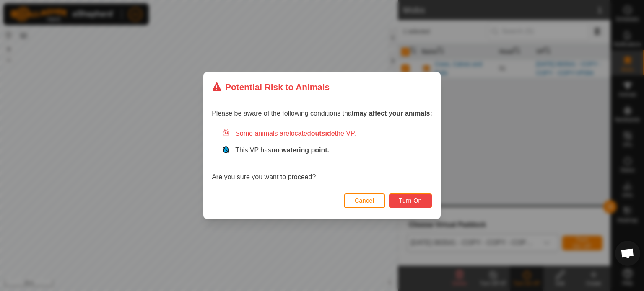 The image size is (644, 291). What do you see at coordinates (271, 87) in the screenshot?
I see `div: Potential Risk to Animals` at bounding box center [271, 87].